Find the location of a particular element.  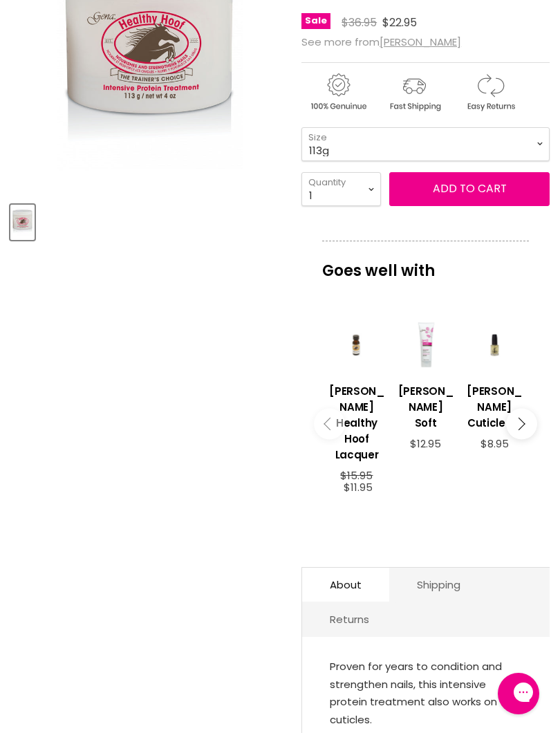

span: $36.95 is located at coordinates (359, 22).